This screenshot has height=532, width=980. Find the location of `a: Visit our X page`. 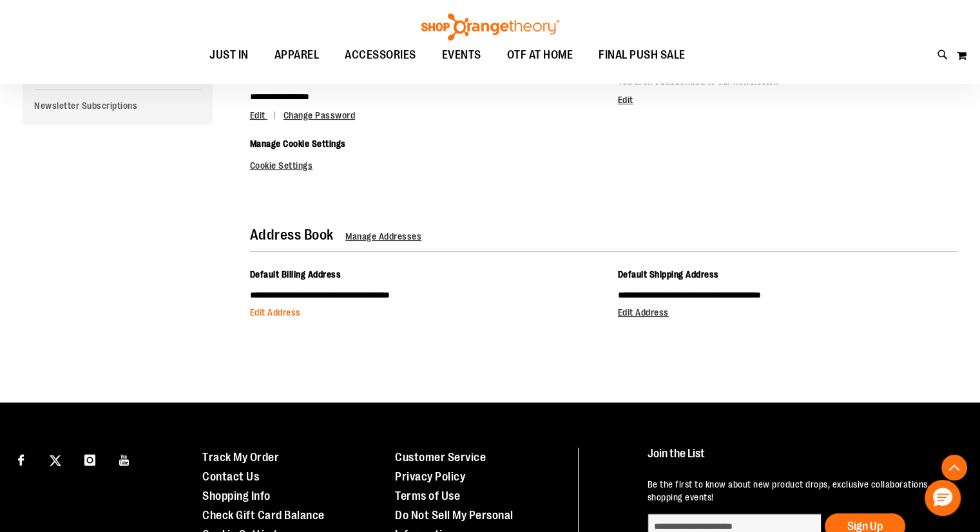

a: Visit our X page is located at coordinates (55, 458).